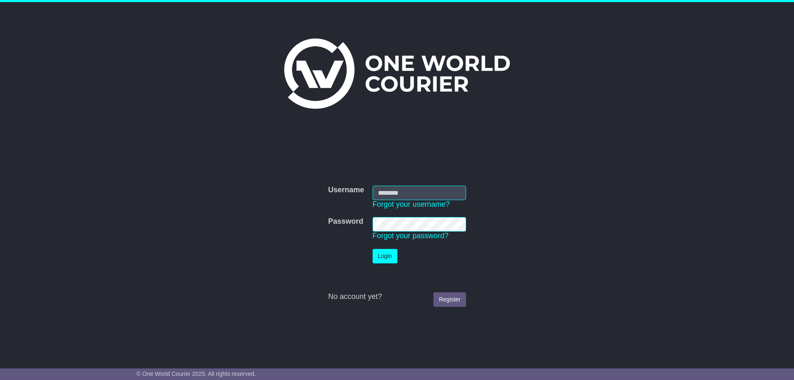 Image resolution: width=794 pixels, height=380 pixels. Describe the element at coordinates (397, 74) in the screenshot. I see `img: One World` at that location.